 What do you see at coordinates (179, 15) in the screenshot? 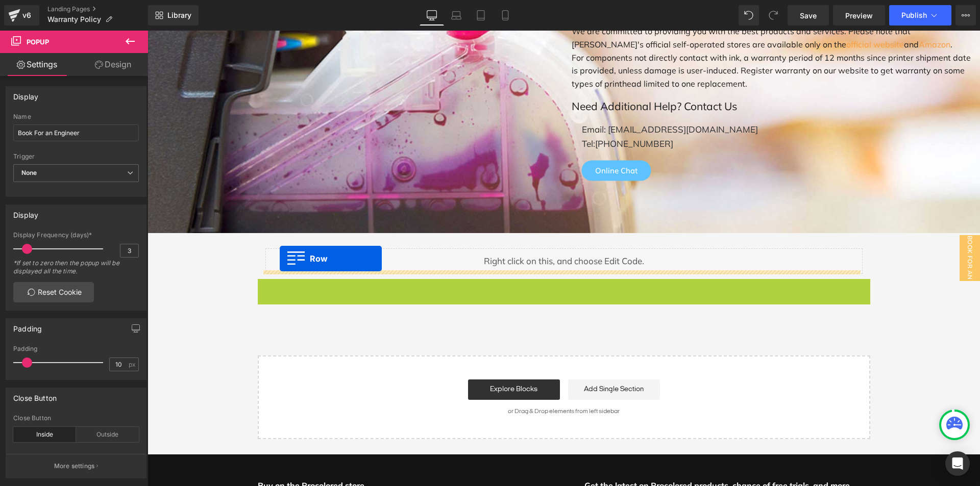
I see `span: Library` at bounding box center [179, 15].